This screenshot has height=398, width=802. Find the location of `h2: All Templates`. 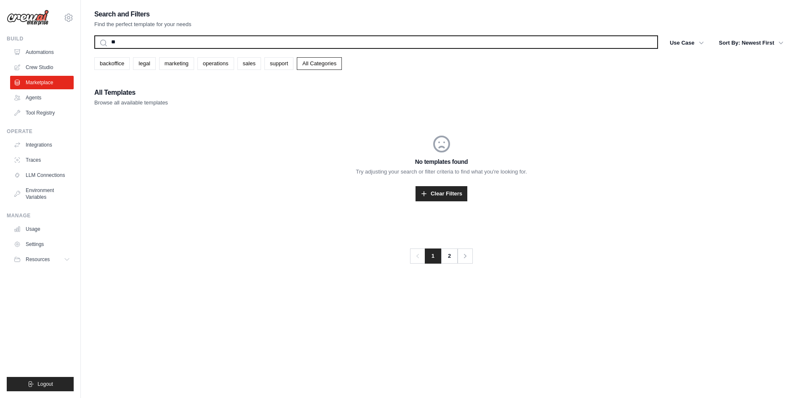

h2: All Templates is located at coordinates (131, 93).